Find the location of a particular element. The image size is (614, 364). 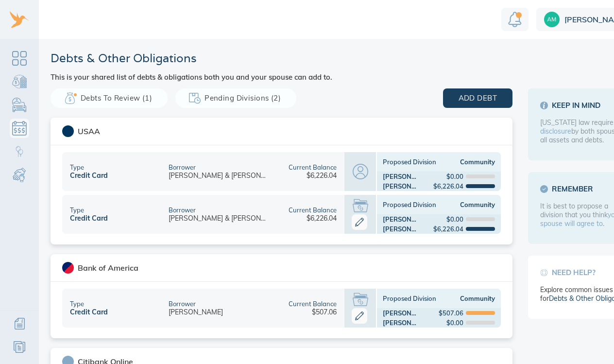

div: Bank of America is located at coordinates (108, 268).